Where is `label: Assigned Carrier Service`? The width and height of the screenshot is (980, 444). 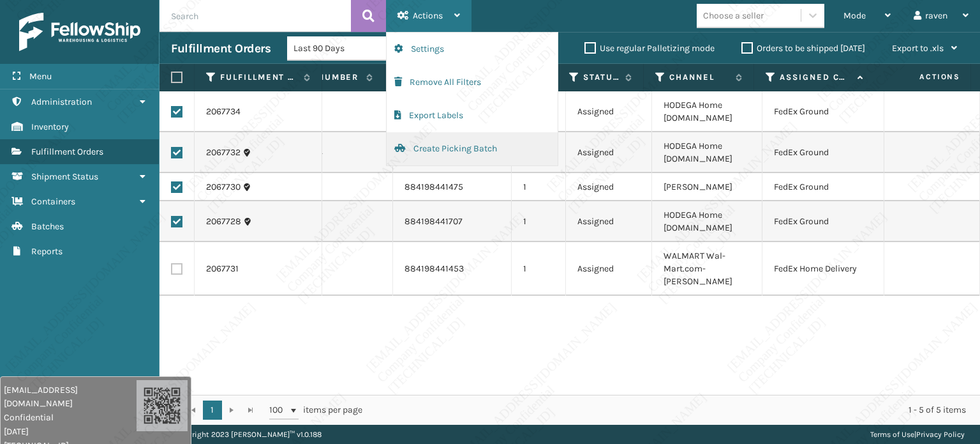
label: Assigned Carrier Service is located at coordinates (816, 77).